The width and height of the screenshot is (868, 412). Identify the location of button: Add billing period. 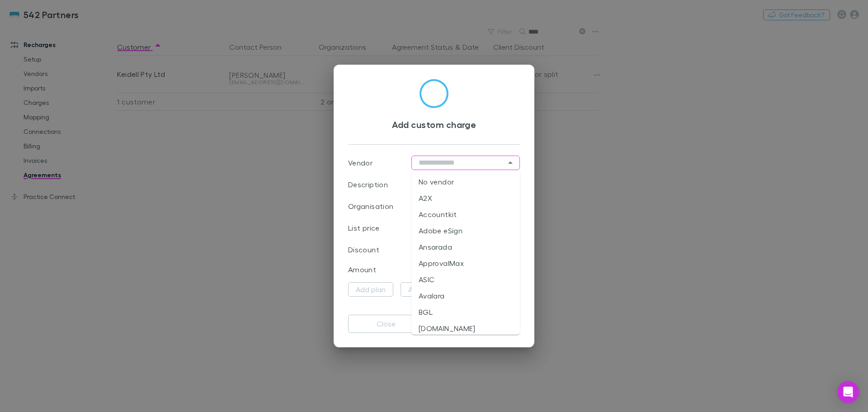
(436, 290).